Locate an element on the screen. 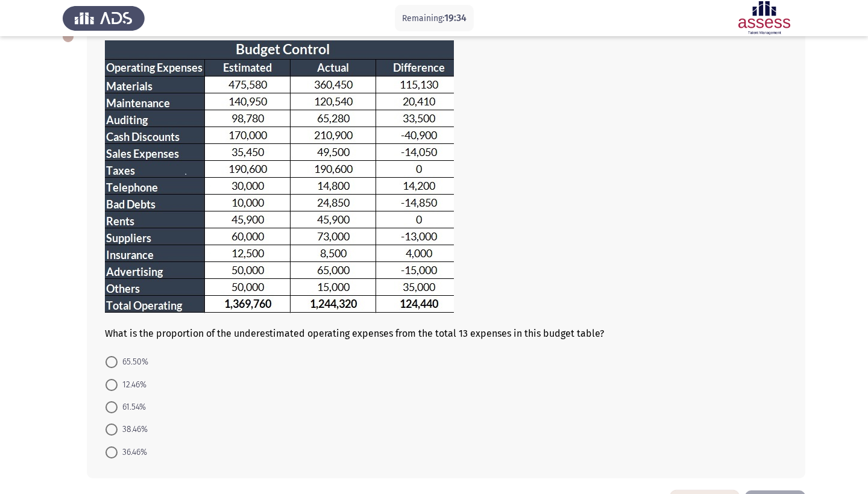 The image size is (868, 494). p: Remaining: is located at coordinates (434, 18).